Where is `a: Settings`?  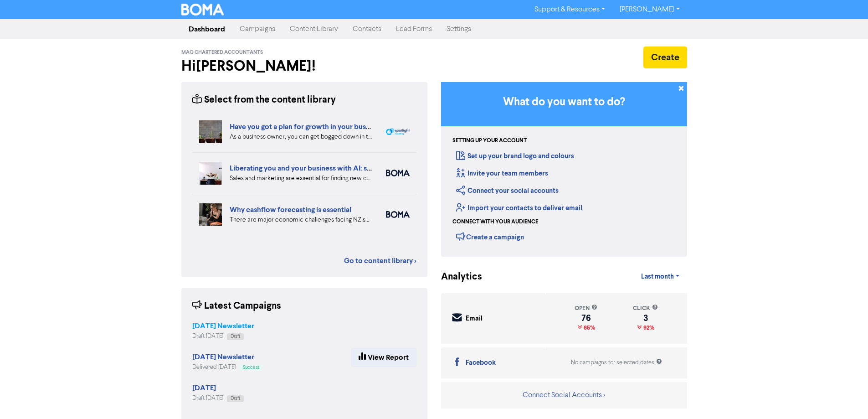
a: Settings is located at coordinates (459, 29).